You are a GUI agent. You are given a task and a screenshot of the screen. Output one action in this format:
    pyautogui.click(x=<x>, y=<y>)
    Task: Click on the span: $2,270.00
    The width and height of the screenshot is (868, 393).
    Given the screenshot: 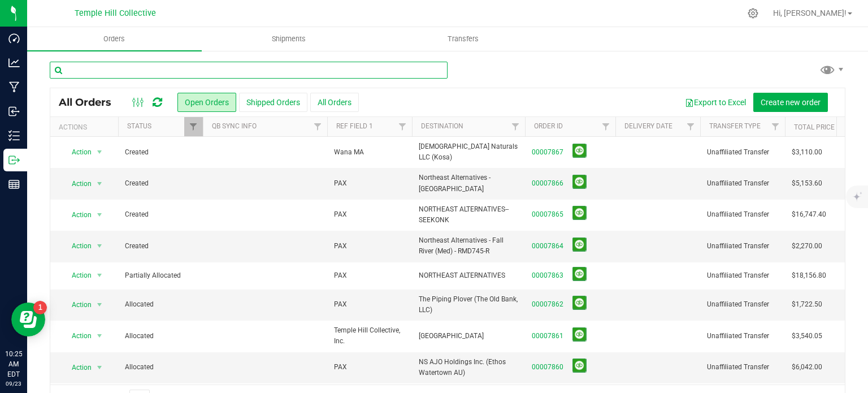 What is the action you would take?
    pyautogui.click(x=807, y=246)
    